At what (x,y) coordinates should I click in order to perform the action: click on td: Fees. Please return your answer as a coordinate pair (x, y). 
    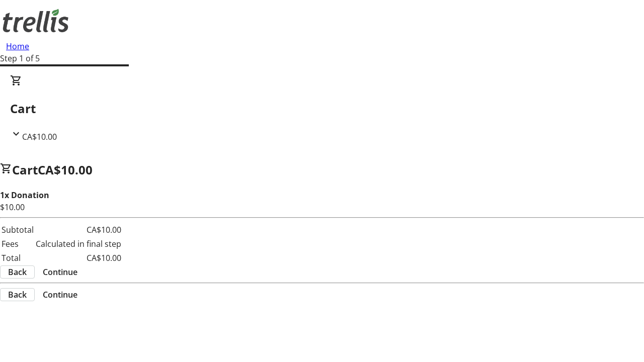
    Looking at the image, I should click on (17, 244).